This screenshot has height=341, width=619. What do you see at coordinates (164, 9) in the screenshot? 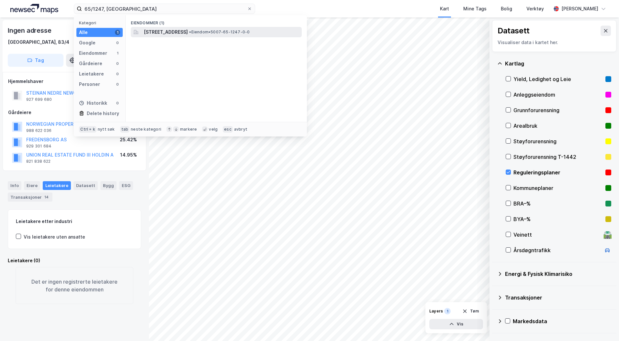
I see `input: Søk på adresse, matrikkel, gårdeiere, leietakere eller personer` at bounding box center [164, 9].